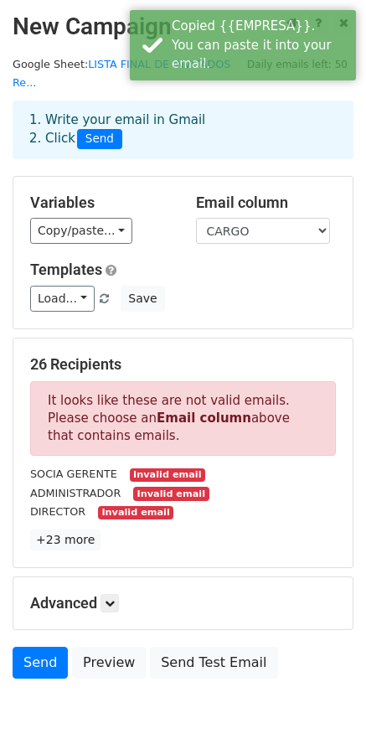  I want to click on h5: Advanced, so click(183, 604).